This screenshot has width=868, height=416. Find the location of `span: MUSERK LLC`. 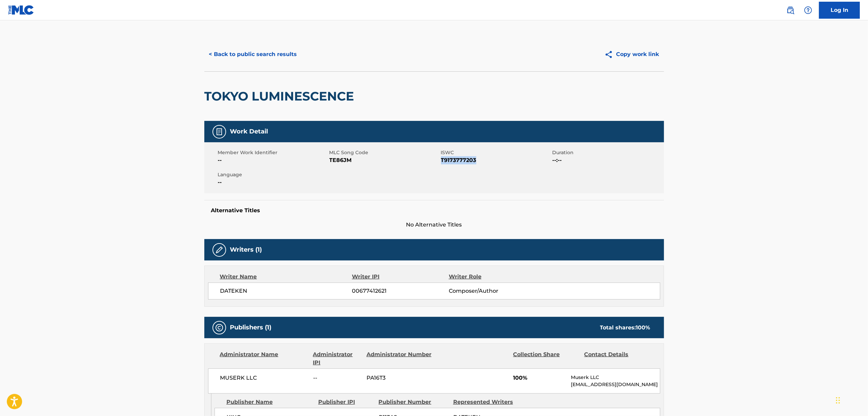

span: MUSERK LLC is located at coordinates (264, 378).